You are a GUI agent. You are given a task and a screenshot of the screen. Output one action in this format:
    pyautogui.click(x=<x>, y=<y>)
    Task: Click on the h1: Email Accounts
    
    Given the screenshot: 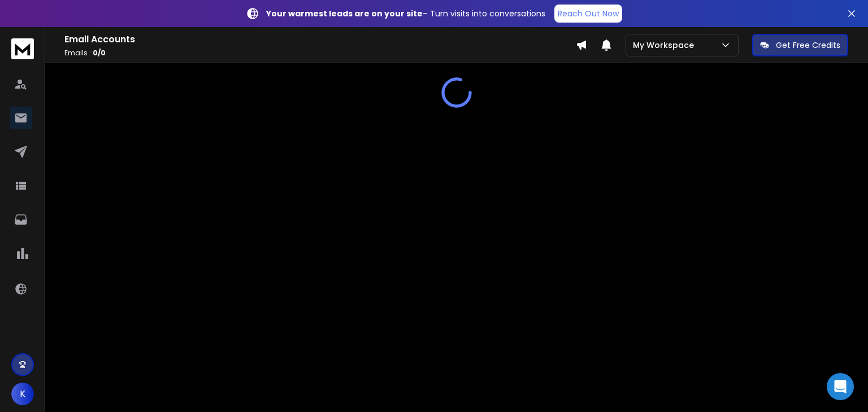 What is the action you would take?
    pyautogui.click(x=320, y=40)
    